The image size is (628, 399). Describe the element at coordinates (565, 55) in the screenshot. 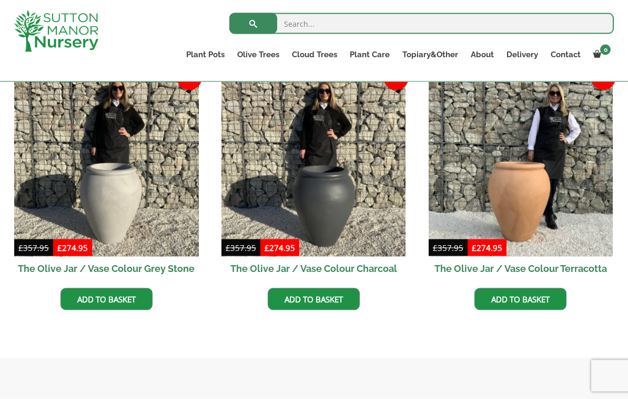

I see `a: Contact` at that location.